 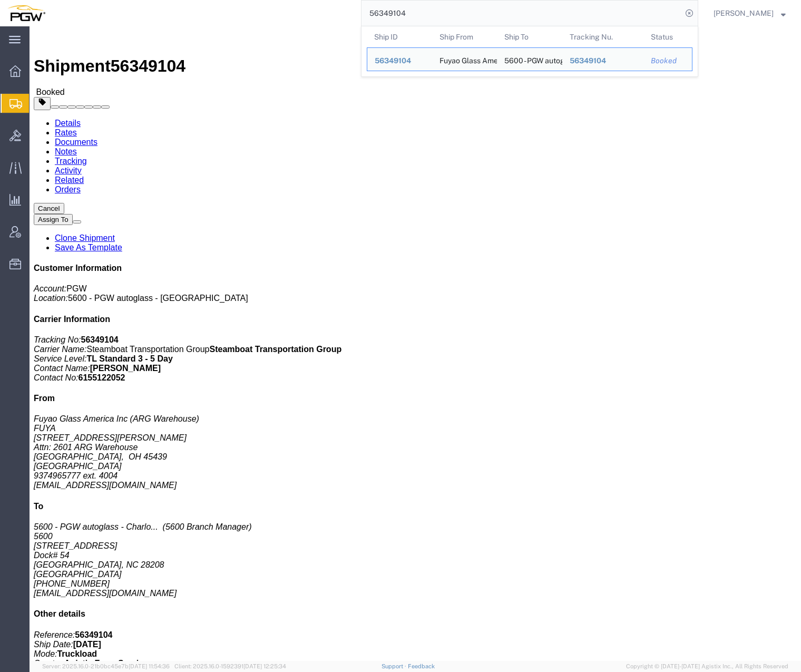 I want to click on th: Status, so click(x=668, y=37).